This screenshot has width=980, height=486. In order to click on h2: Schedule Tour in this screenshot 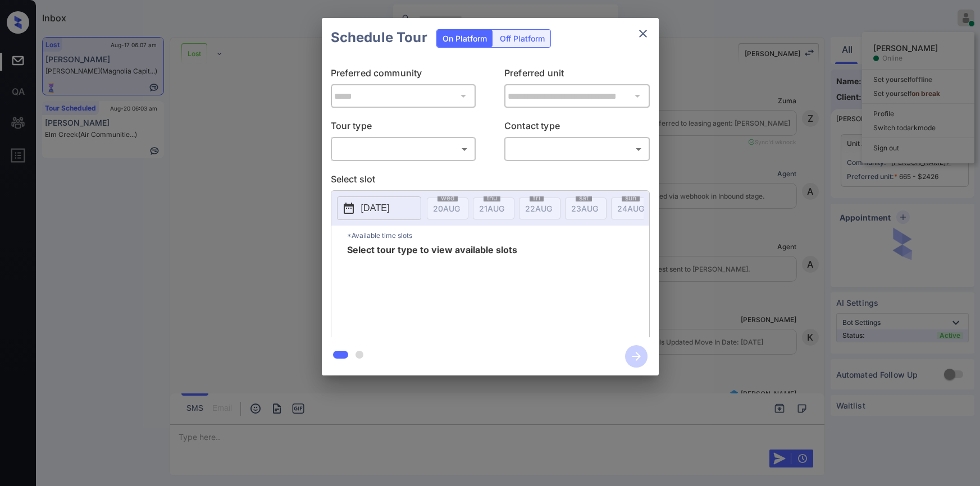, I will do `click(379, 37)`.